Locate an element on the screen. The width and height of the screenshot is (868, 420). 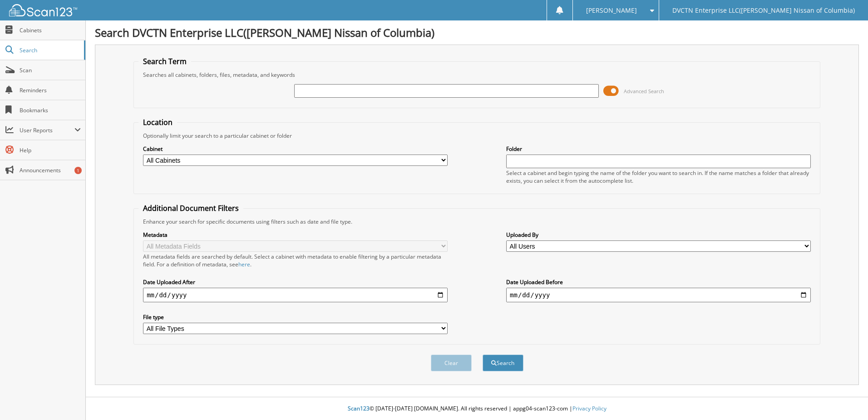
span: Reminders is located at coordinates (50, 90).